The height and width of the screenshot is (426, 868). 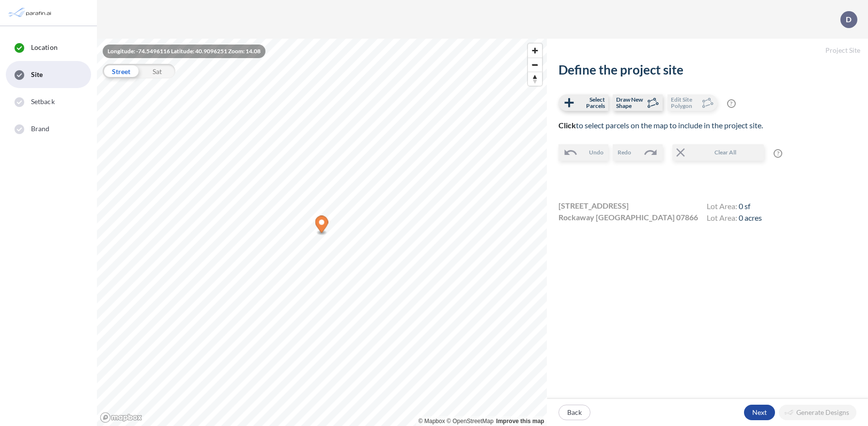 I want to click on span: Location, so click(x=44, y=48).